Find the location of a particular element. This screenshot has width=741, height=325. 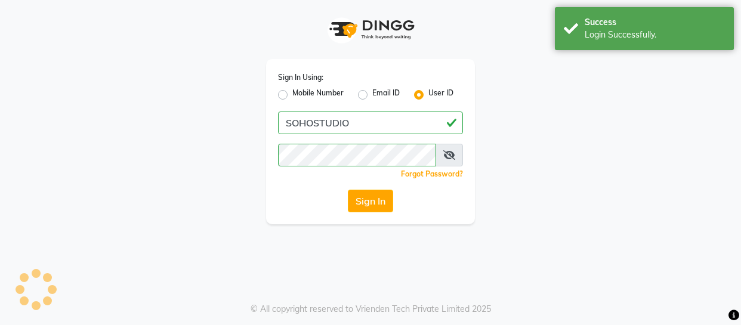

button: Sign In is located at coordinates (371, 201).